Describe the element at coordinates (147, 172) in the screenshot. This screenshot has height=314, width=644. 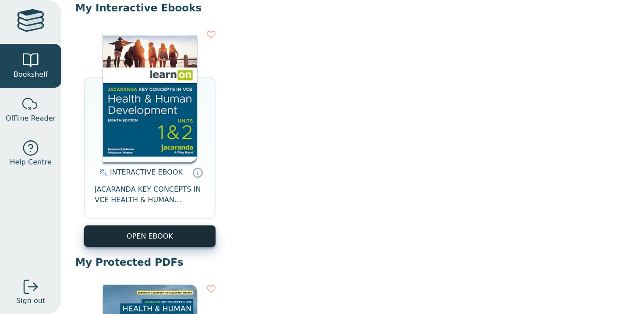
I see `span: INTERACTIVE EBOOK` at that location.